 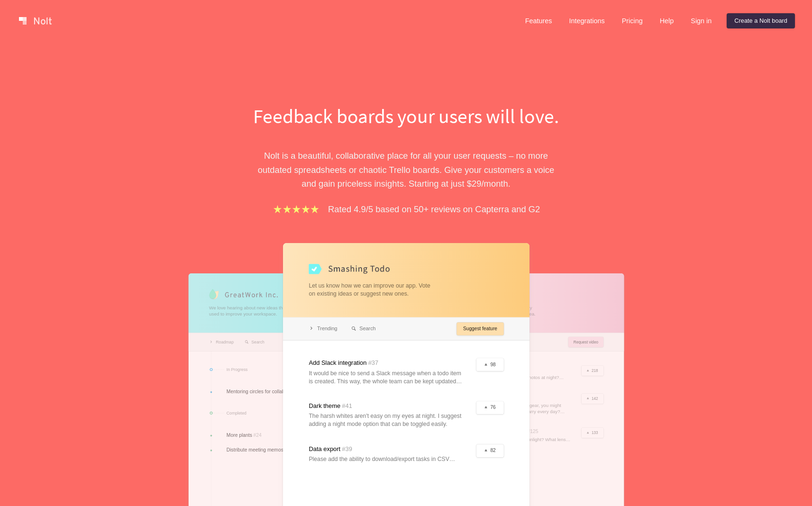 What do you see at coordinates (296, 209) in the screenshot?
I see `img: stars.b067e34983.png` at bounding box center [296, 209].